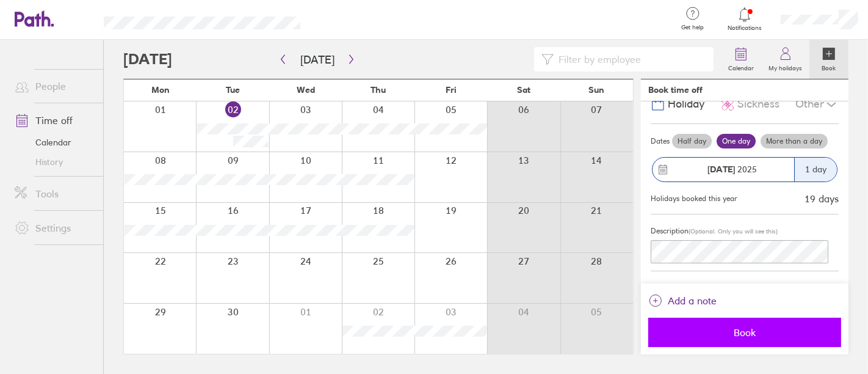  What do you see at coordinates (451, 90) in the screenshot?
I see `span: Fri` at bounding box center [451, 90].